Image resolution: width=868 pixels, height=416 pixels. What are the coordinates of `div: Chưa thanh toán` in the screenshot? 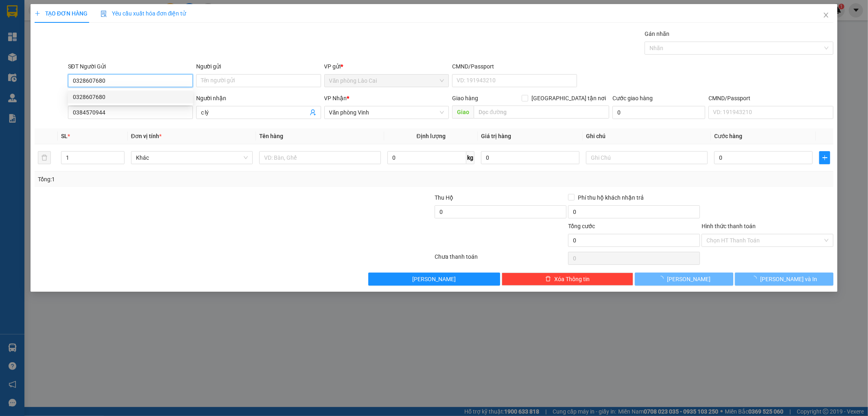 It's located at (501, 259).